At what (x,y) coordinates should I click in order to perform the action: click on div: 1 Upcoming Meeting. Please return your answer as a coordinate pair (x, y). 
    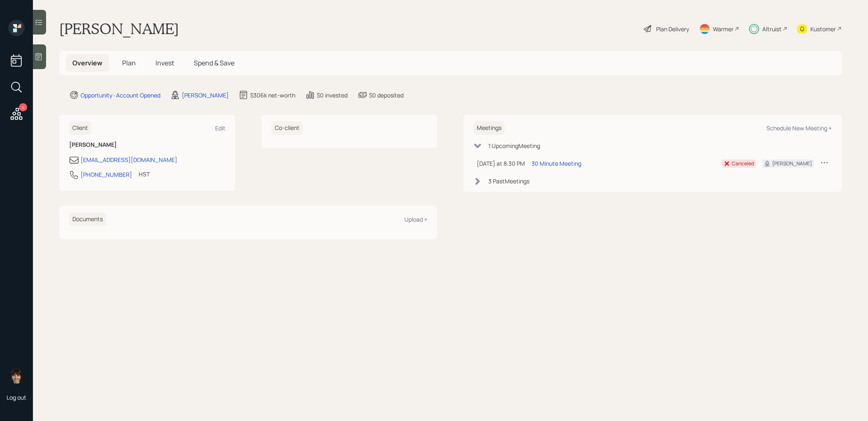
    Looking at the image, I should click on (514, 146).